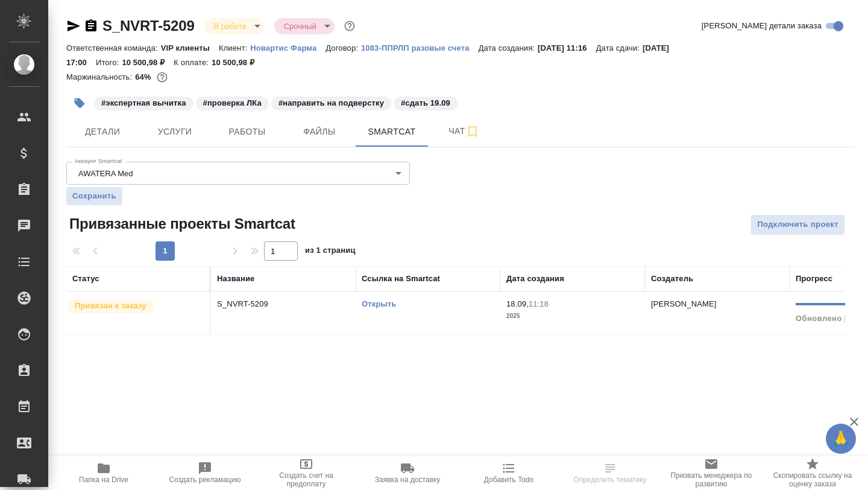  I want to click on button: Срочный, so click(300, 26).